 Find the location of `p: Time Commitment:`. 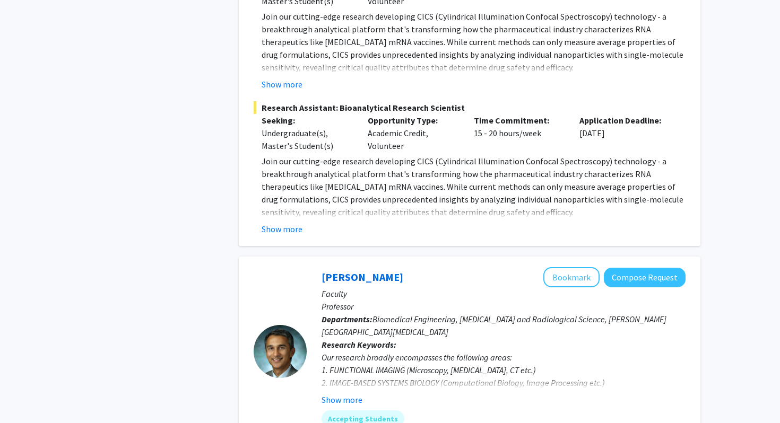

p: Time Commitment: is located at coordinates (519, 120).